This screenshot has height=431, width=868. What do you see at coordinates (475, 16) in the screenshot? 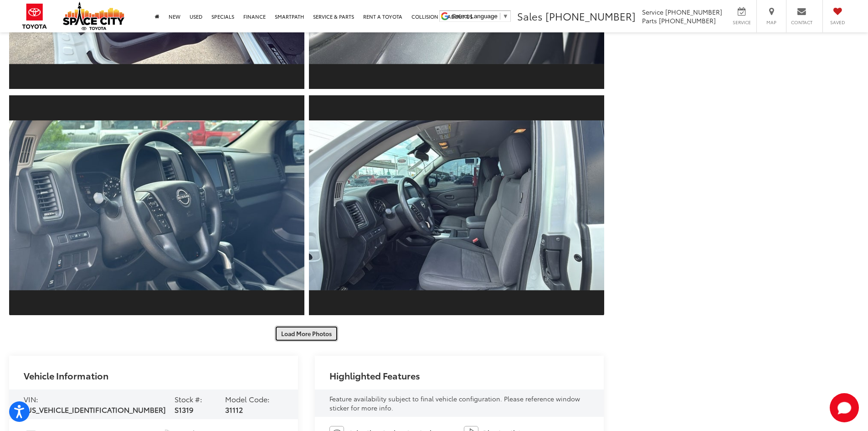
I see `span: Select Language` at bounding box center [475, 16].